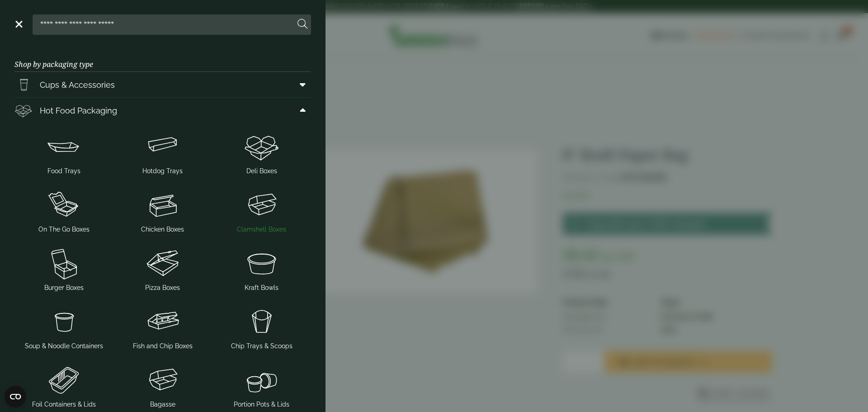 Image resolution: width=868 pixels, height=412 pixels. I want to click on img: Chip_tray.svg, so click(261, 322).